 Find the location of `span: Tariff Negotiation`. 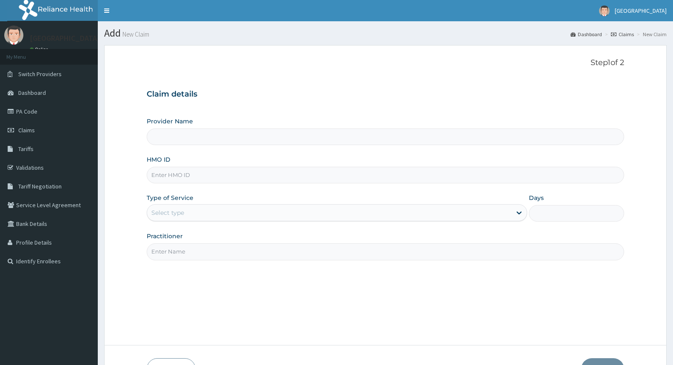

span: Tariff Negotiation is located at coordinates (40, 186).